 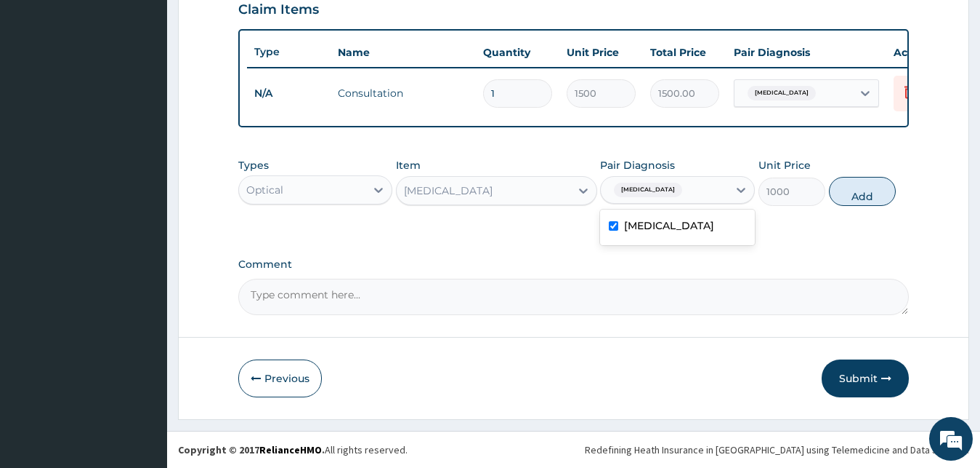 What do you see at coordinates (573, 448) in the screenshot?
I see `footer: All rights reserved.` at bounding box center [573, 448].